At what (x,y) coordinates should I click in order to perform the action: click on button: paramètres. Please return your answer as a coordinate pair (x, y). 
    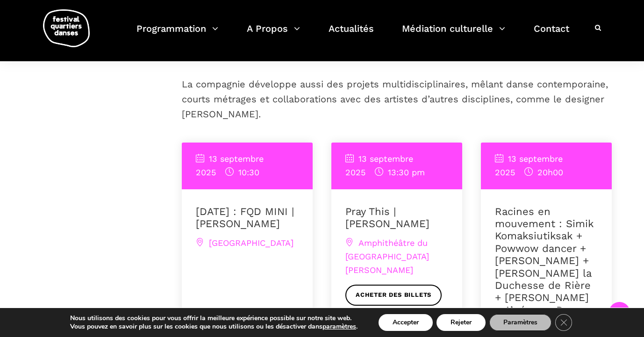
    Looking at the image, I should click on (339, 326).